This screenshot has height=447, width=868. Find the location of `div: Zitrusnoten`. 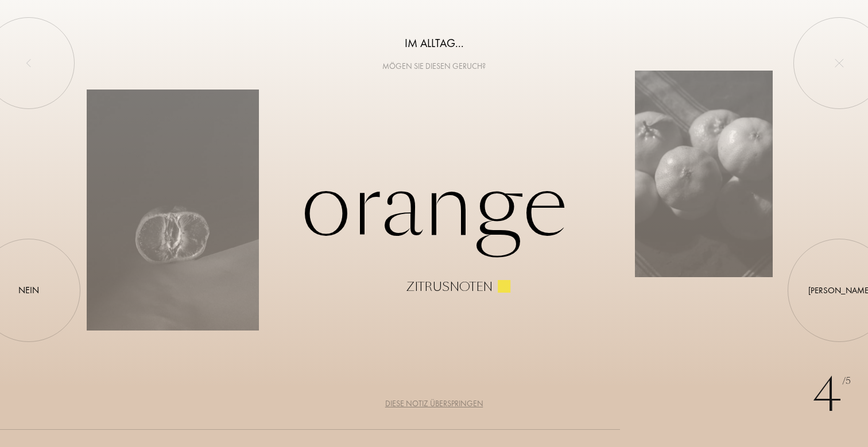

div: Zitrusnoten is located at coordinates (450, 287).